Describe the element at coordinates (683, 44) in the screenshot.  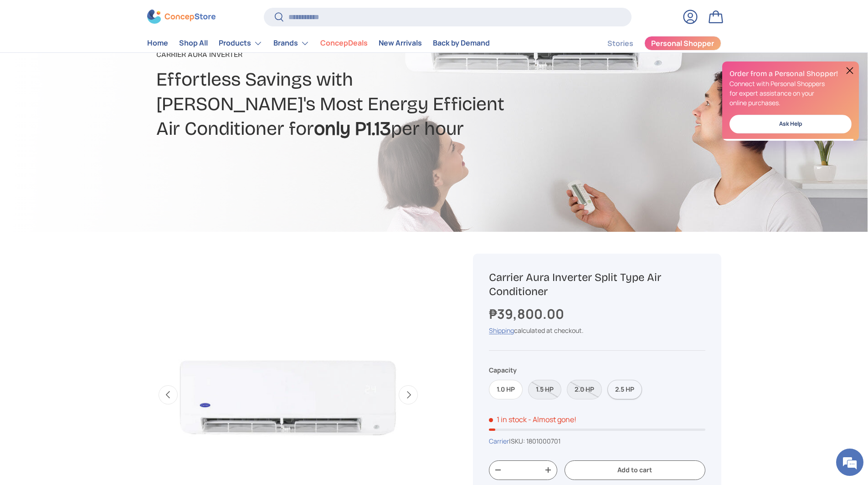
I see `span: Personal Shopper` at that location.